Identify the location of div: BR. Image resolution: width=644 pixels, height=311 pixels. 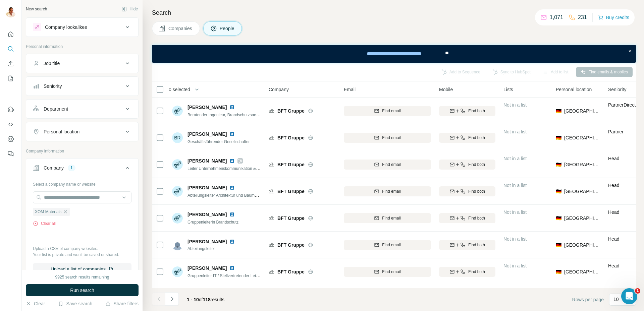
(177, 138).